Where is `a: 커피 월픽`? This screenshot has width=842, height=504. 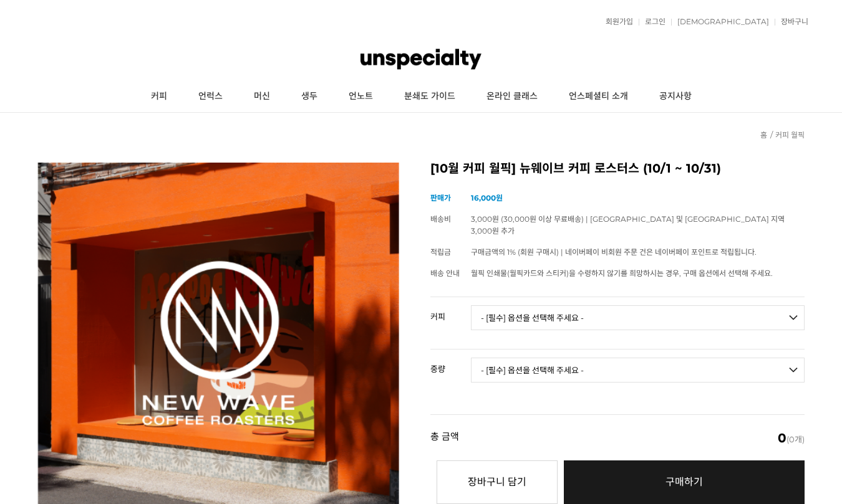 a: 커피 월픽 is located at coordinates (789, 135).